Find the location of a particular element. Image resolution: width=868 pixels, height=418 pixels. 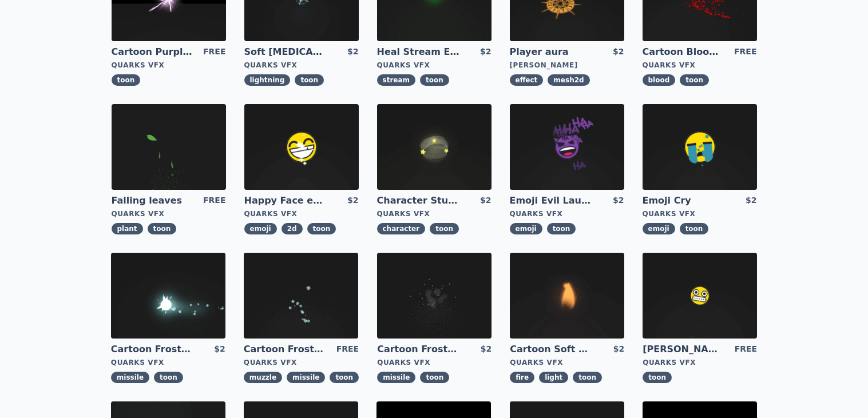

a: Cartoon Soft CandleLight is located at coordinates (551, 349).